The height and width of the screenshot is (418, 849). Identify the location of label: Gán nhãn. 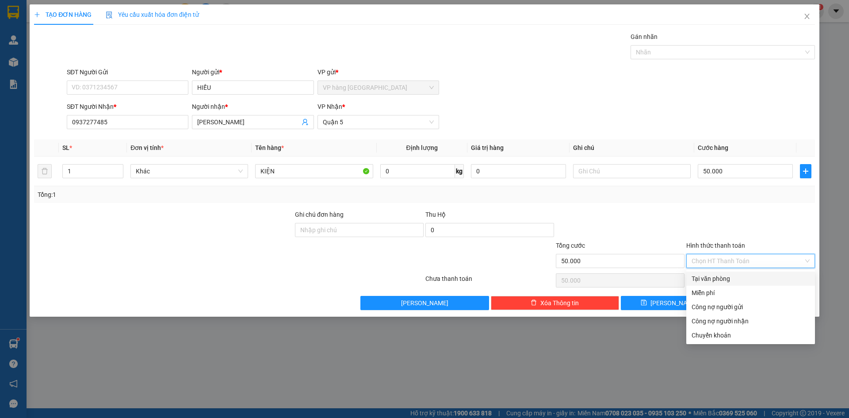
(643, 37).